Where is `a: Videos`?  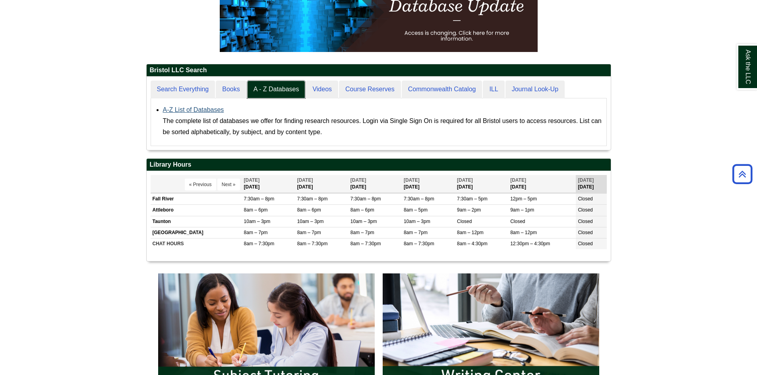
a: Videos is located at coordinates (322, 89).